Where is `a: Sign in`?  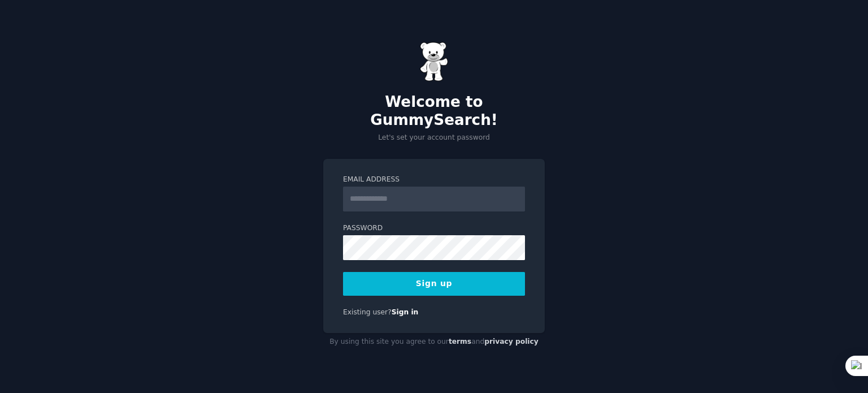 a: Sign in is located at coordinates (405, 312).